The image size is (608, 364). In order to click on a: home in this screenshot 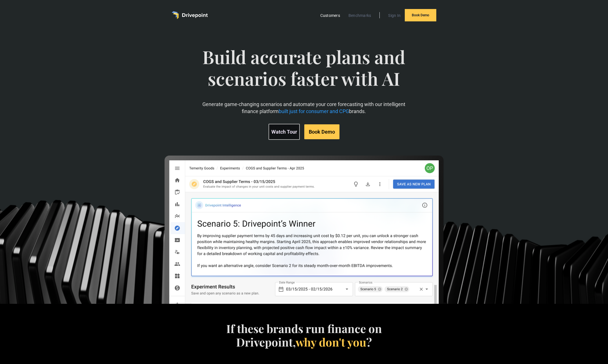, I will do `click(189, 15)`.